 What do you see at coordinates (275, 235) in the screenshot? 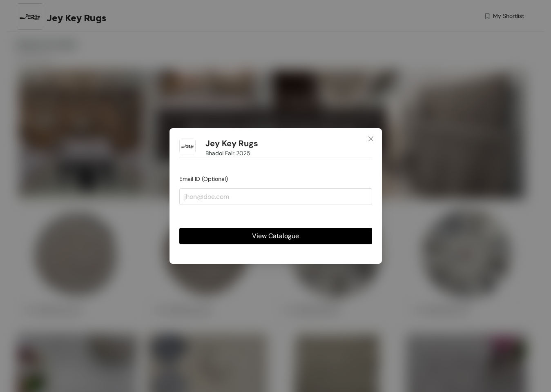
I see `span: View Catalogue` at bounding box center [275, 235].